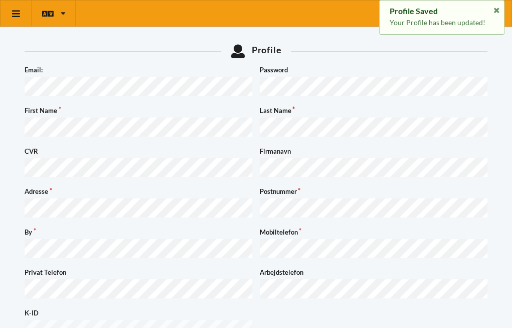 The width and height of the screenshot is (512, 328). I want to click on label: K-ID, so click(138, 313).